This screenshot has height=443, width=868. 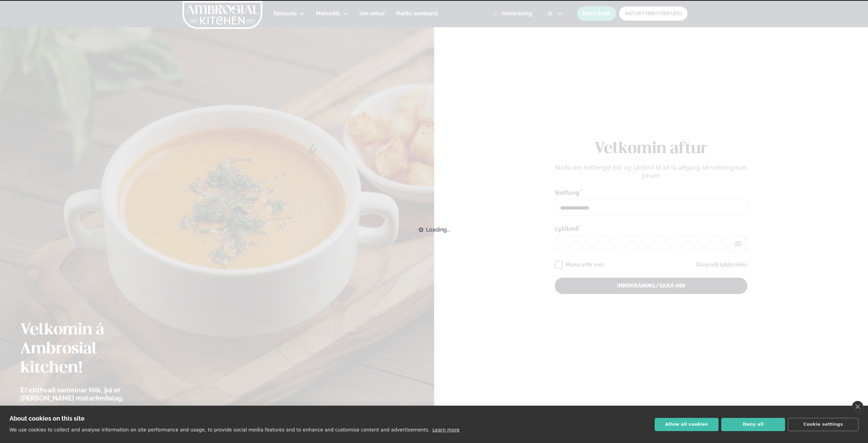 I want to click on p: We use cookies to collect and analyse information on site performance and usage, to provide socia..., so click(x=220, y=430).